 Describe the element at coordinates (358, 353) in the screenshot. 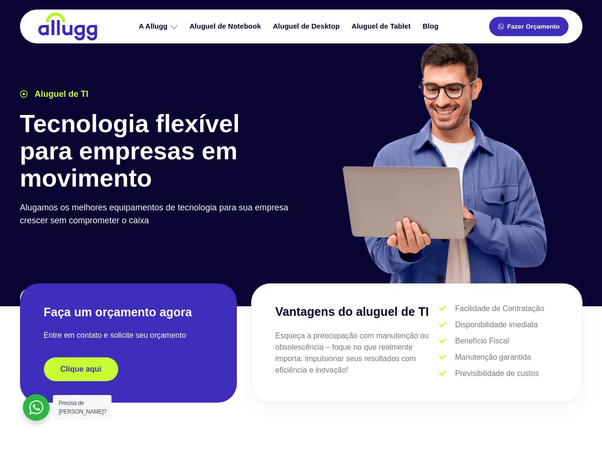

I see `p: Esqueça a preocupação com manutenção ou obsolescência – foque no que realmente importa: impulsion...` at that location.